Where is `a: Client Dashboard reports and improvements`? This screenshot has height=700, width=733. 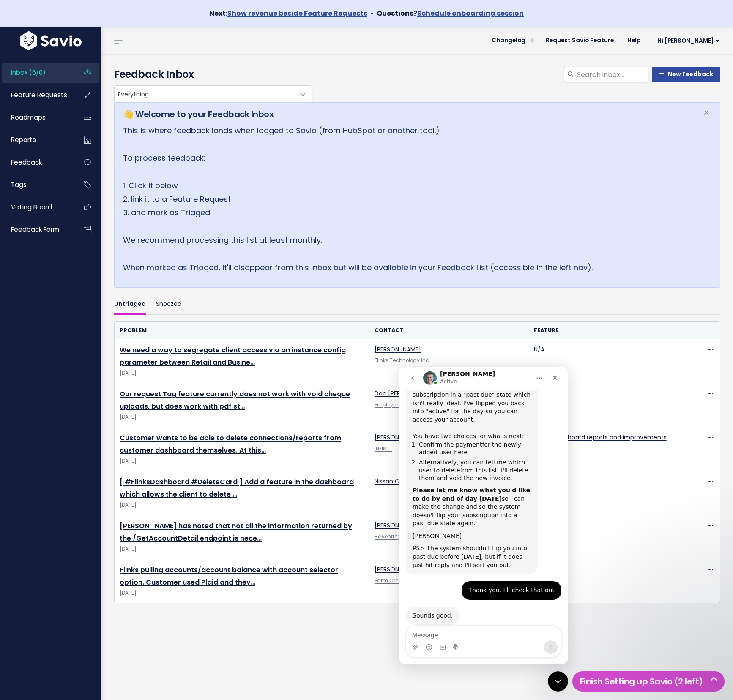 a: Client Dashboard reports and improvements is located at coordinates (600, 437).